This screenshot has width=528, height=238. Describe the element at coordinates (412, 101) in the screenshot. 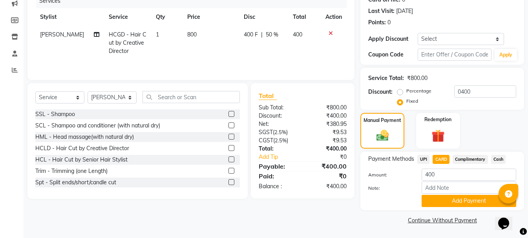

I see `label: Fixed` at that location.